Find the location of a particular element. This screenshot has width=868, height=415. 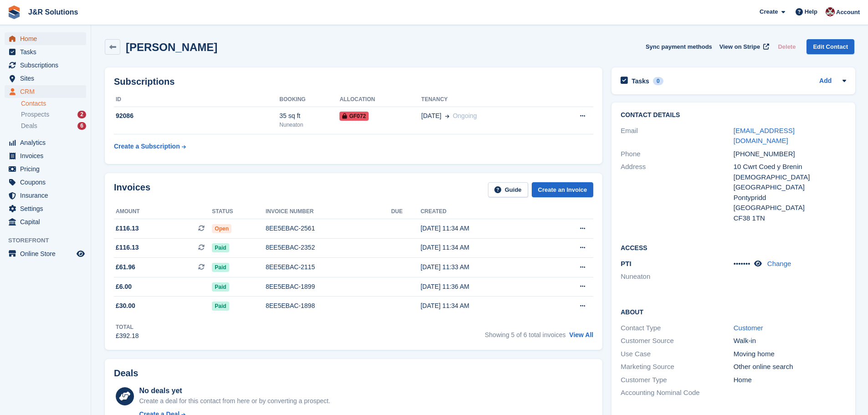

div: 8EE5EBAC-2115 is located at coordinates (328, 267).